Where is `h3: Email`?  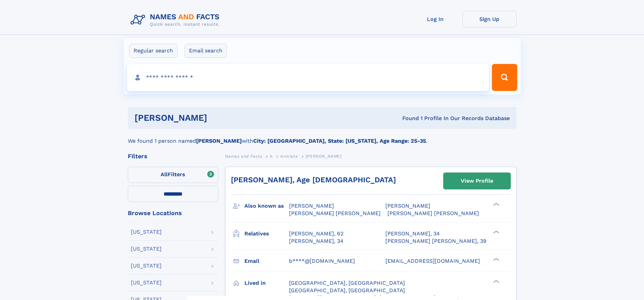 h3: Email is located at coordinates (267, 261).